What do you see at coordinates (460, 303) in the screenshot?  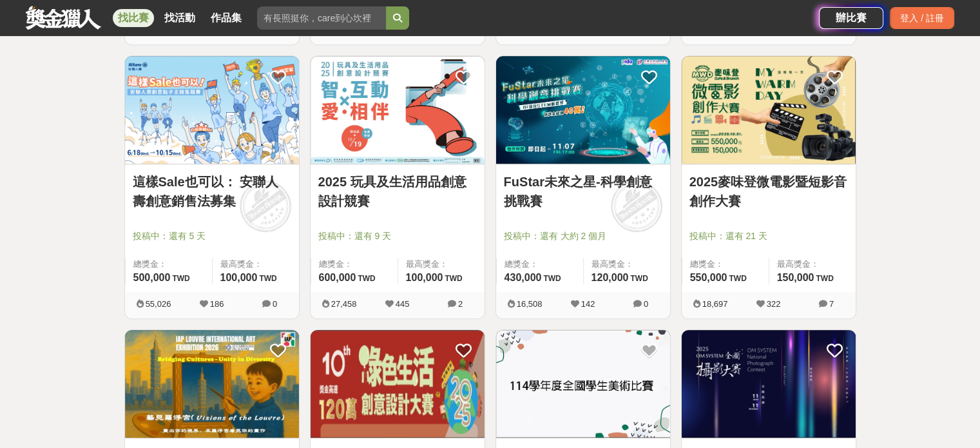 I see `span: 2` at bounding box center [460, 303].